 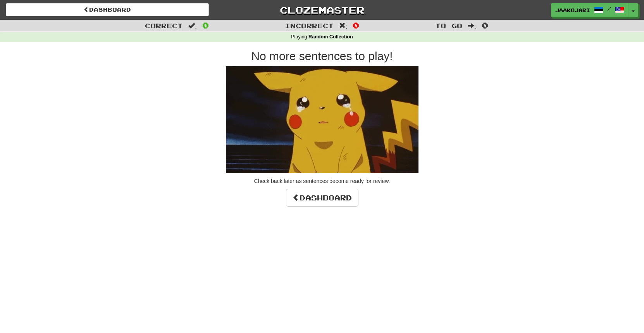 I want to click on span: To go, so click(x=448, y=26).